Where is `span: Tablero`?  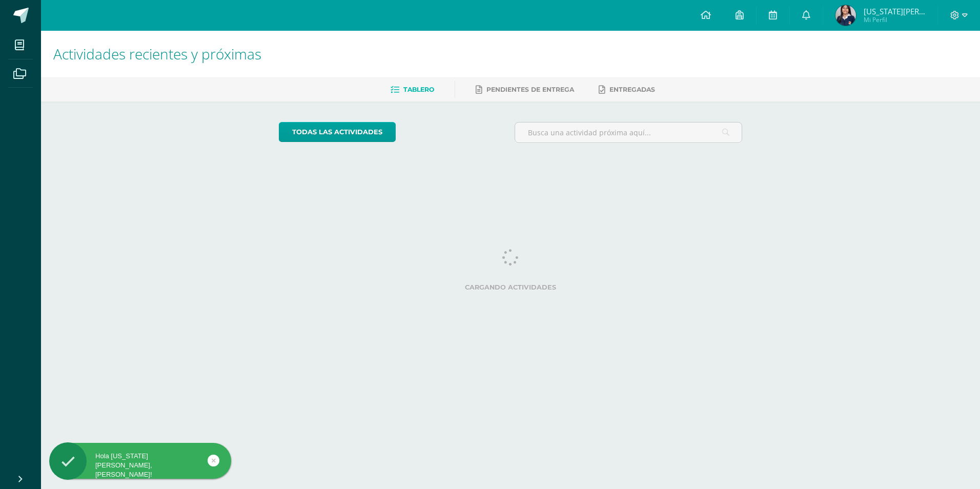 span: Tablero is located at coordinates (419, 89).